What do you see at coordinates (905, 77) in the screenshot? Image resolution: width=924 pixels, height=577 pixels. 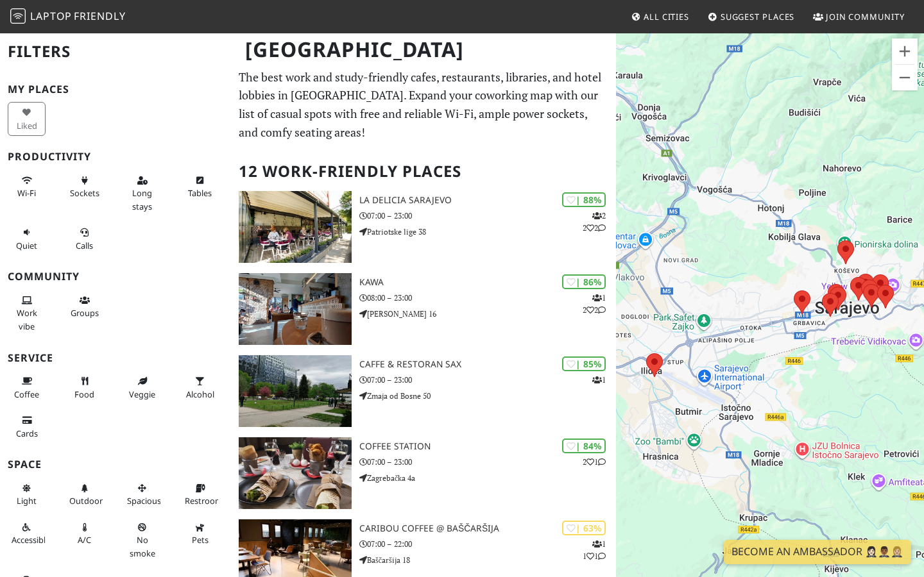 I see `button: Zoom out` at bounding box center [905, 77].